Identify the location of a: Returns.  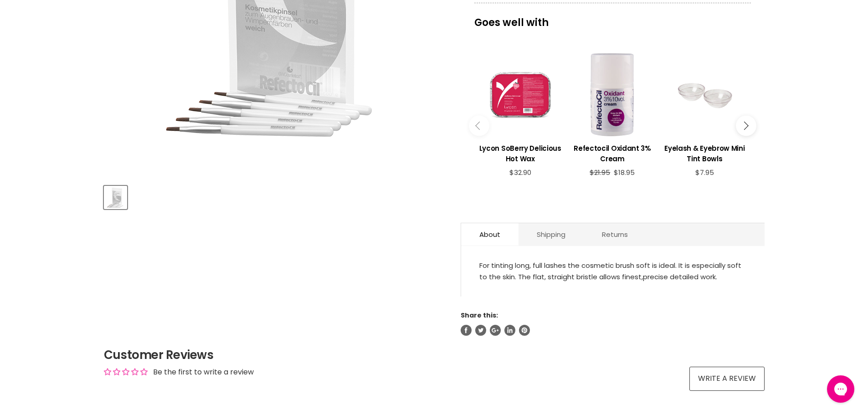
(615, 234).